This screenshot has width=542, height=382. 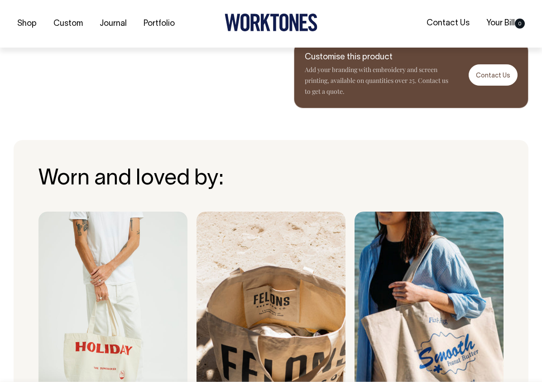 I want to click on a: Shop, so click(x=27, y=24).